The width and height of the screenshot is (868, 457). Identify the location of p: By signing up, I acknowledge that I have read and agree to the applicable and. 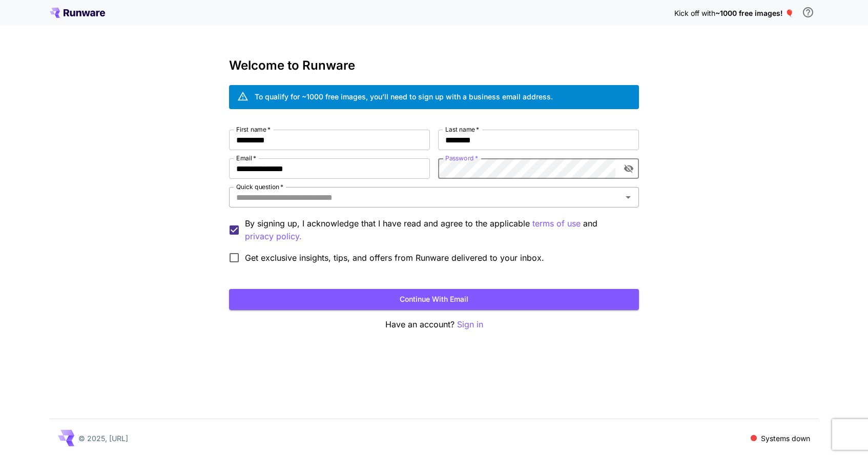
(437, 230).